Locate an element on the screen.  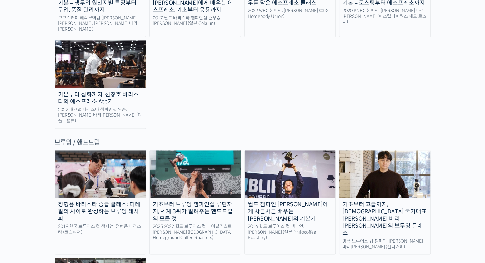
div: 기초부터 브루잉 챔피언십 루틴까지, 세계 3위가 알려주는 핸드드립의 모든 것 is located at coordinates (195, 212).